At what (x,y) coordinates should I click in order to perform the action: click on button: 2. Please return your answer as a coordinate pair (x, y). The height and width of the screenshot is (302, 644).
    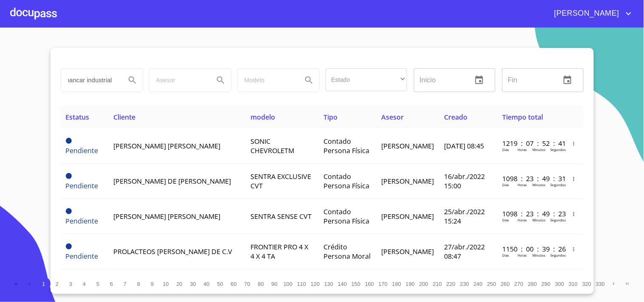
    Looking at the image, I should click on (57, 284).